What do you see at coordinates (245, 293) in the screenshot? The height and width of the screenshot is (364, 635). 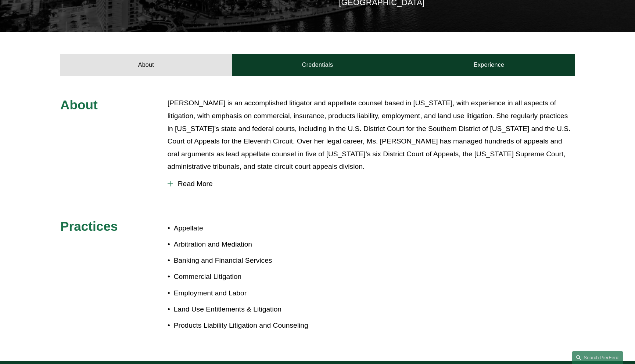 I see `p: Employment and Labor` at bounding box center [245, 293].